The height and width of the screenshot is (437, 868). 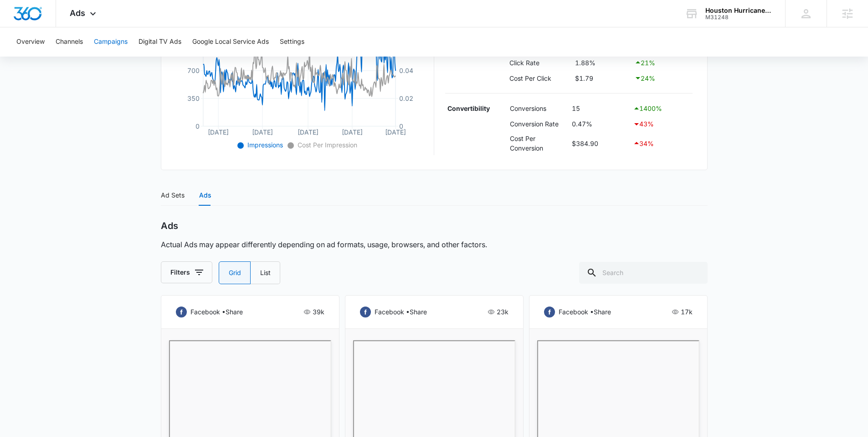 What do you see at coordinates (687, 312) in the screenshot?
I see `p: 17k` at bounding box center [687, 312].